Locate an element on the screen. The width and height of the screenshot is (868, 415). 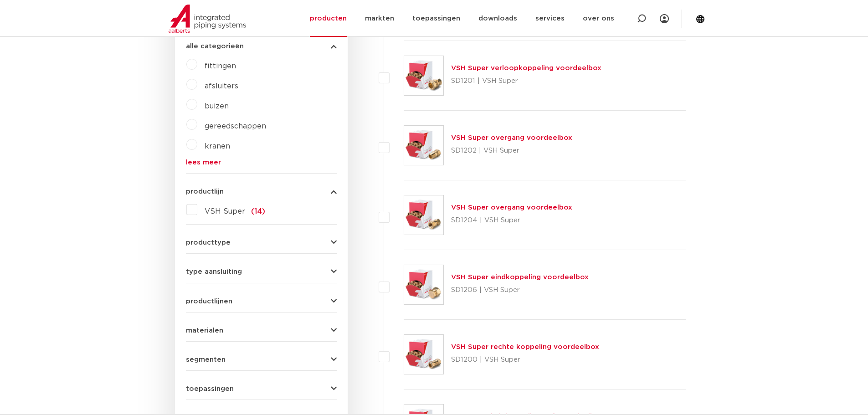
button: producttype is located at coordinates (261, 243).